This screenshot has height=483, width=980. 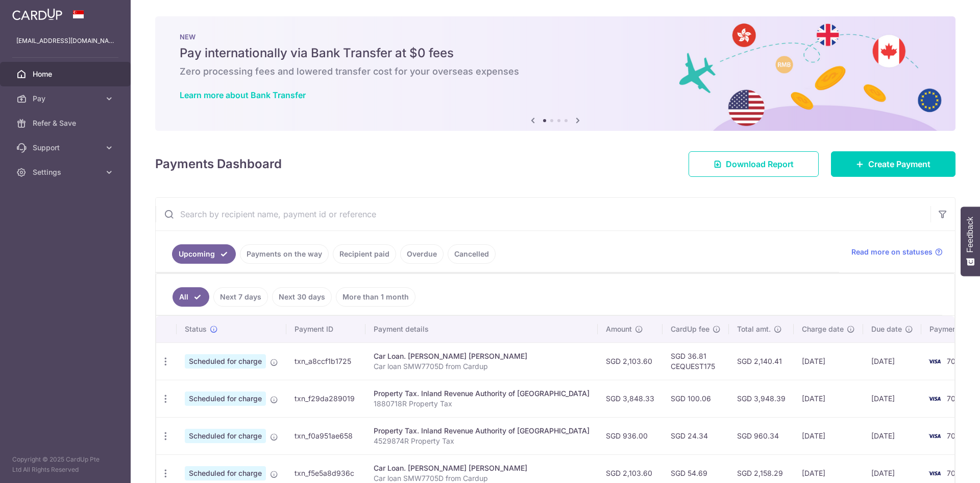 What do you see at coordinates (887, 329) in the screenshot?
I see `span: Due date` at bounding box center [887, 329].